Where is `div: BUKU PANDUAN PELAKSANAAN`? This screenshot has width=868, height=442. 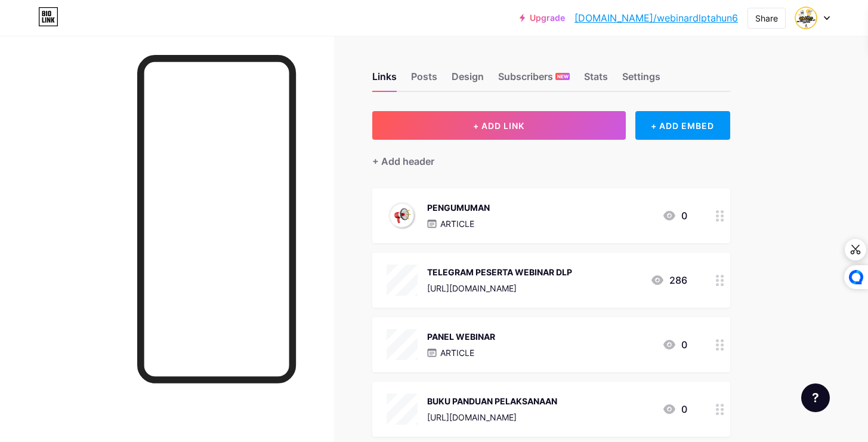
div: BUKU PANDUAN PELAKSANAAN is located at coordinates (492, 401).